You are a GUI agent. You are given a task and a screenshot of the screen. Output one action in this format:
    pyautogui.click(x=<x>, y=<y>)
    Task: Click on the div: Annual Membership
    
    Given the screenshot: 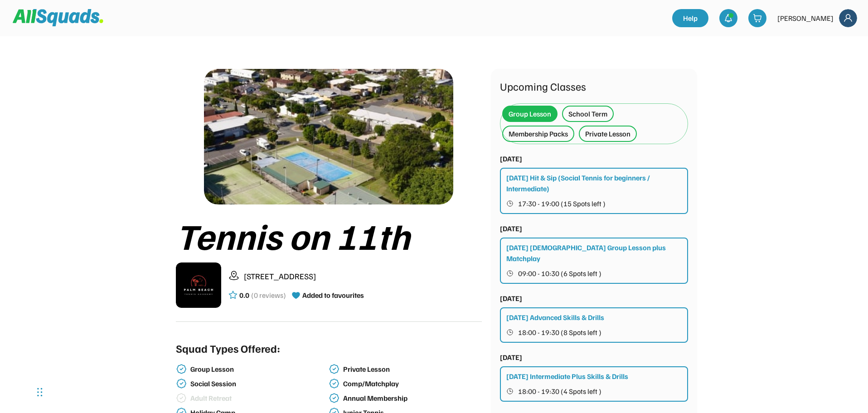 What is the action you would take?
    pyautogui.click(x=411, y=398)
    